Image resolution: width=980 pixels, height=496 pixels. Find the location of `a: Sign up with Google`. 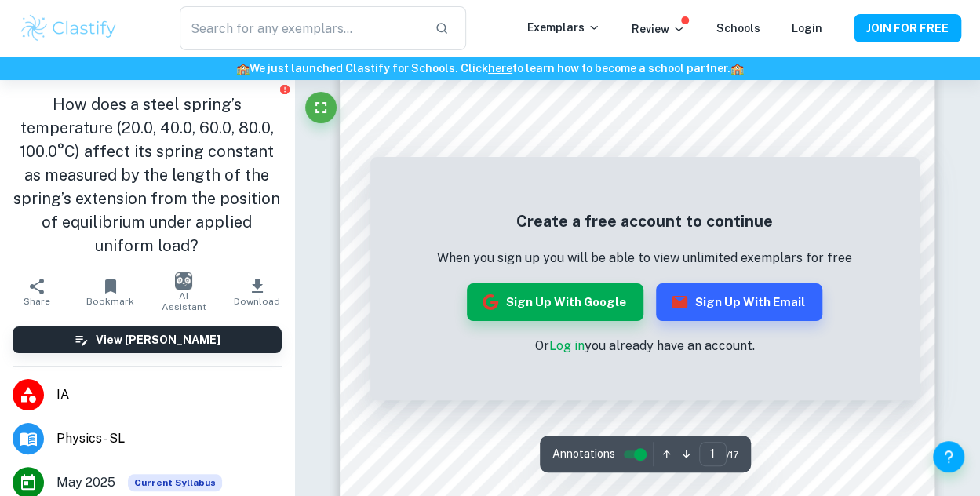

a: Sign up with Google is located at coordinates (555, 302).